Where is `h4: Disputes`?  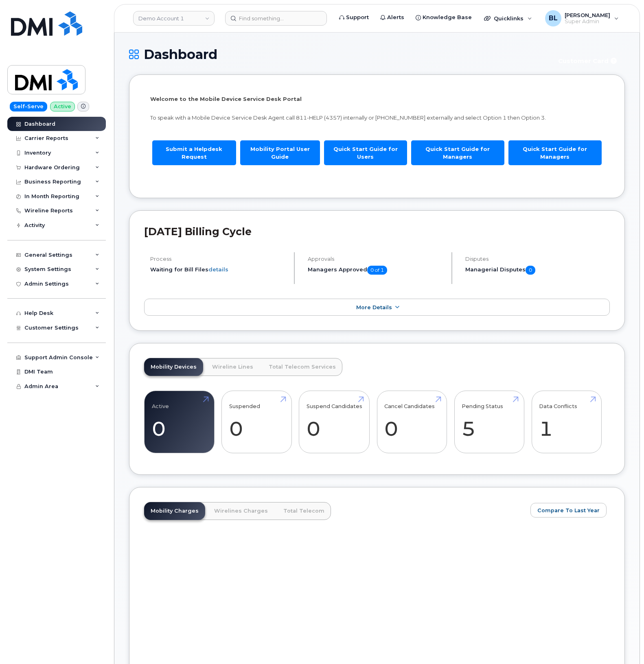 h4: Disputes is located at coordinates (538, 259).